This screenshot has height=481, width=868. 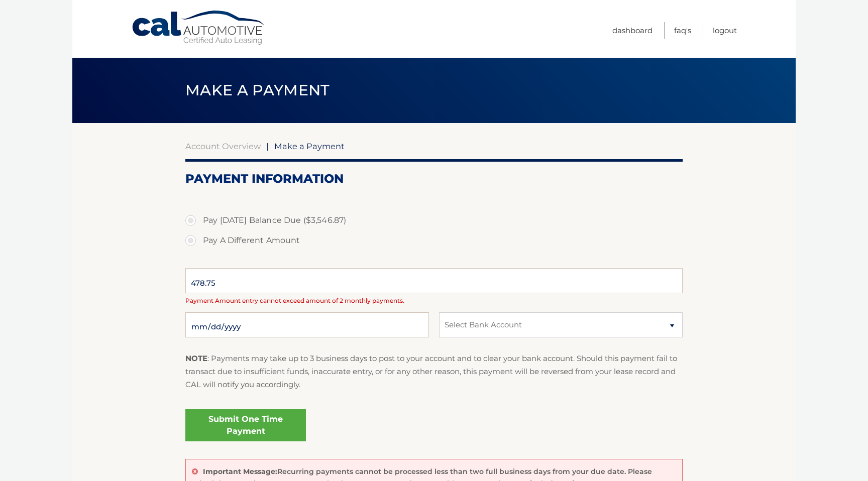 I want to click on a: Dashboard, so click(x=632, y=30).